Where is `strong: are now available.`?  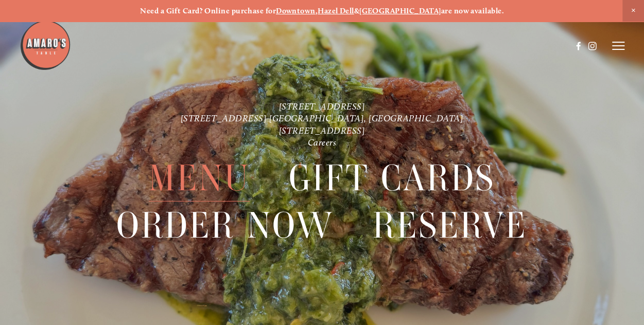
strong: are now available. is located at coordinates (472, 11).